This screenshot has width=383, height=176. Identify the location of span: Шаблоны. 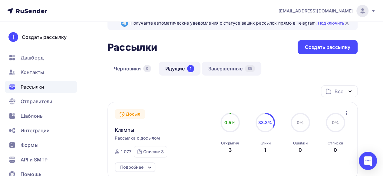
(32, 116).